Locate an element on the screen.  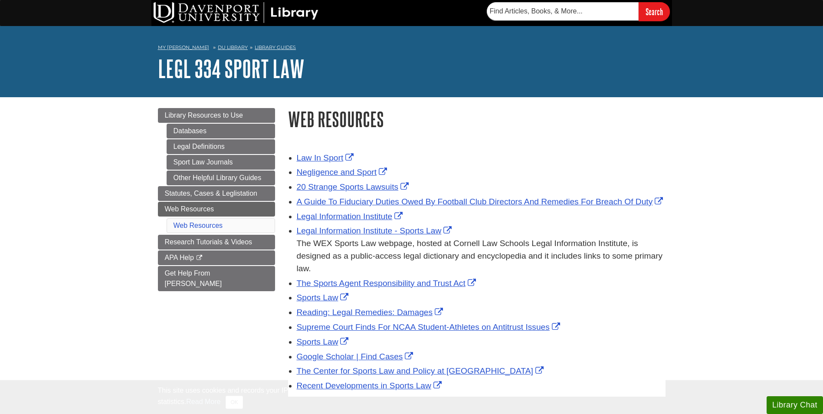
a: Legal Definitions is located at coordinates (221, 147).